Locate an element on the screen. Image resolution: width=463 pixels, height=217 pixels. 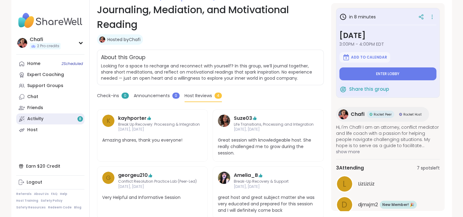
span: g is located at coordinates (108, 178).